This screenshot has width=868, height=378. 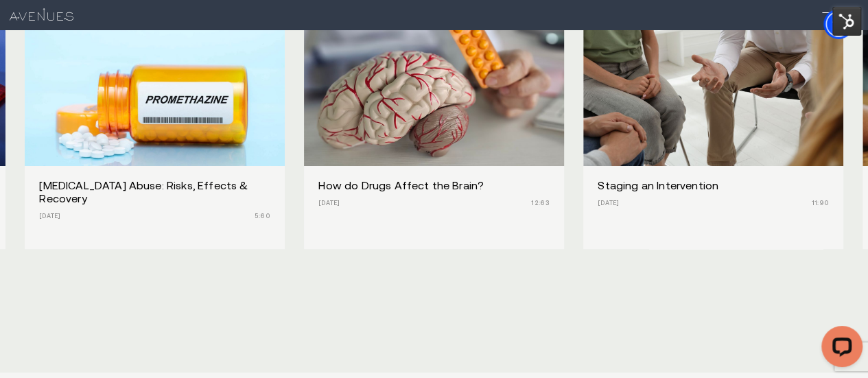 I want to click on img: How do Drugs Affect the Brain?, so click(x=434, y=94).